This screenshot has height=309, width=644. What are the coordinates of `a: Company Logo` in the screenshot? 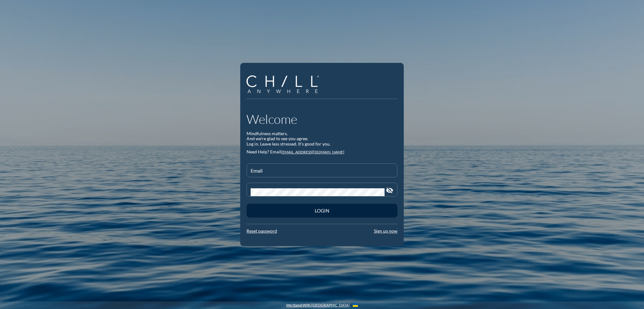 It's located at (285, 85).